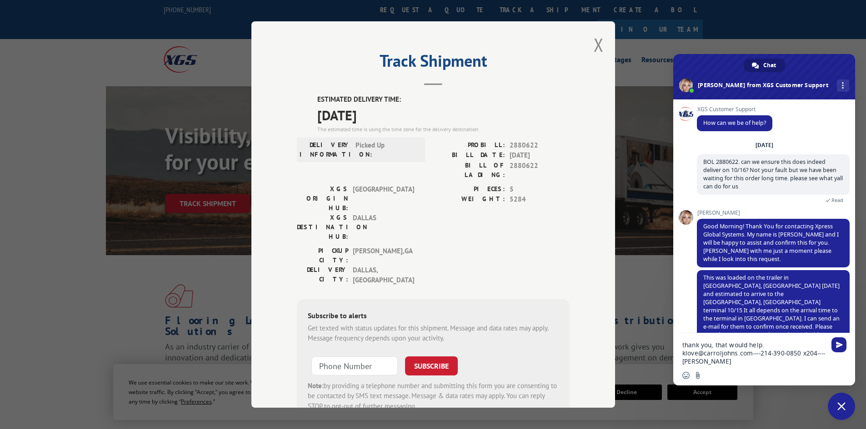 The height and width of the screenshot is (429, 866). I want to click on label: WEIGHT:, so click(469, 199).